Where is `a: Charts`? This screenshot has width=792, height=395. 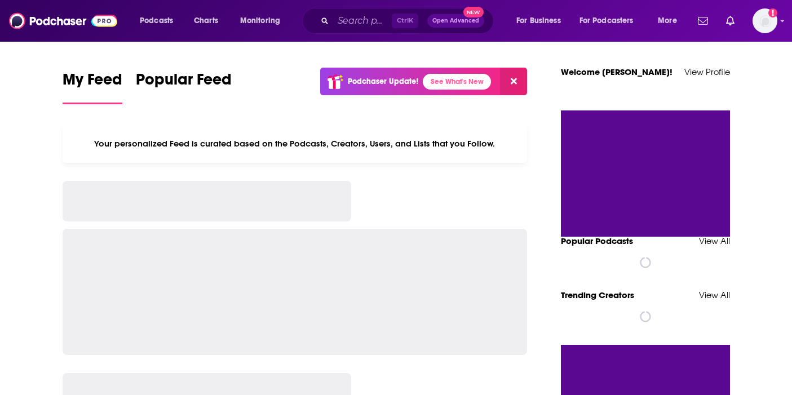 a: Charts is located at coordinates (206, 21).